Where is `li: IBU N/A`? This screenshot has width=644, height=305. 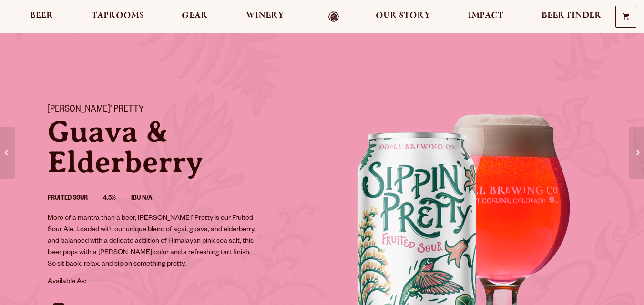
li: IBU N/A is located at coordinates (149, 199).